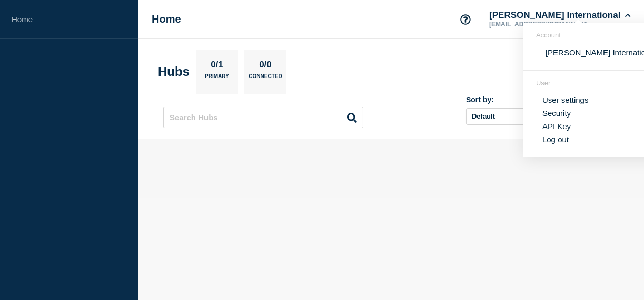  Describe the element at coordinates (263, 117) in the screenshot. I see `input: Search Hubs` at that location.